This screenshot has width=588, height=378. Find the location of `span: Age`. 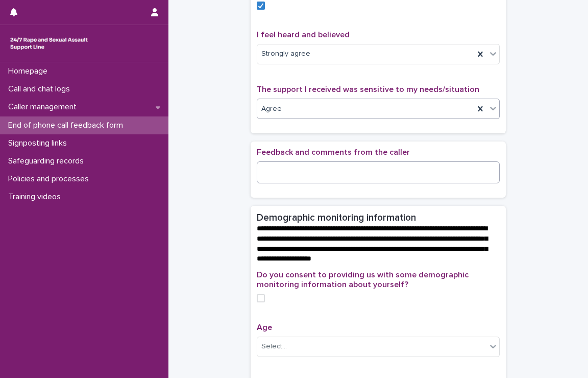

span: Age is located at coordinates (265, 327).